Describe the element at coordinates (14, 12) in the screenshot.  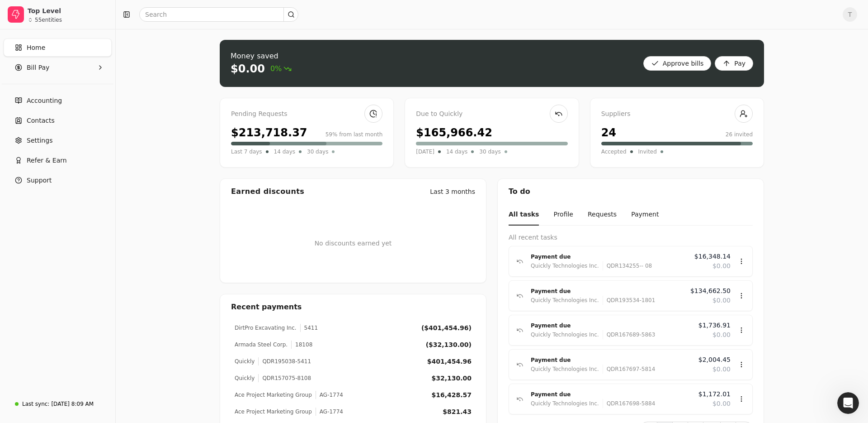
I see `button: go back` at that location.